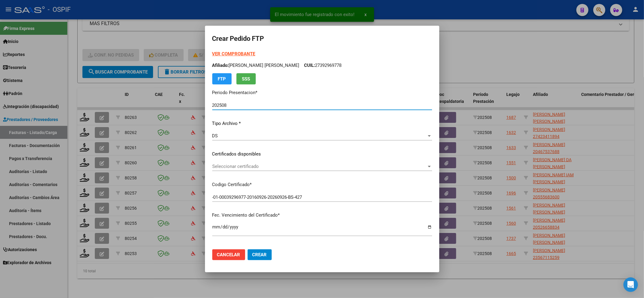  I want to click on strong: VER COMPROBANTE, so click(233, 54).